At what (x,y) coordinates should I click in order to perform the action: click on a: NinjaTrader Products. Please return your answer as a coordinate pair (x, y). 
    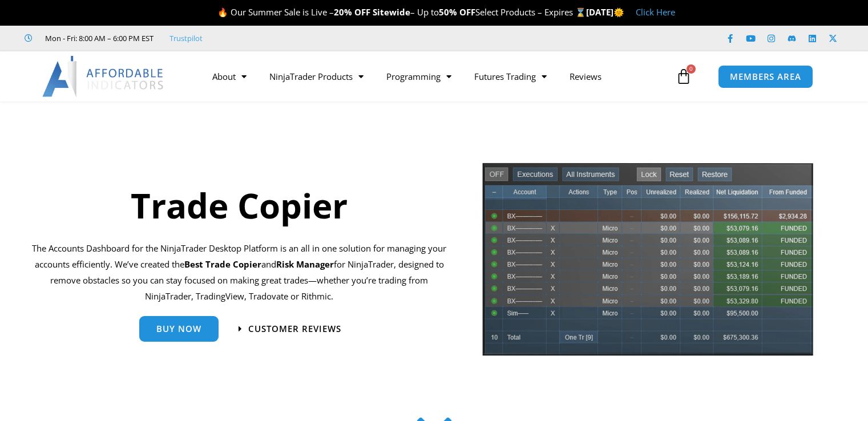
    Looking at the image, I should click on (317, 76).